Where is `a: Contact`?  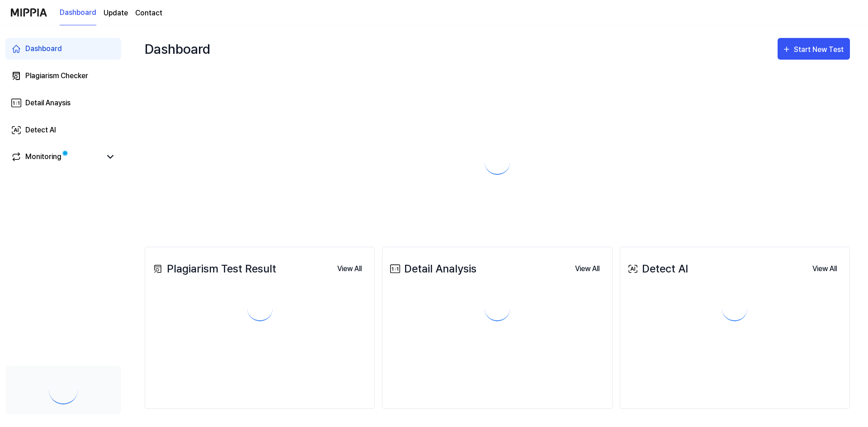 a: Contact is located at coordinates (149, 13).